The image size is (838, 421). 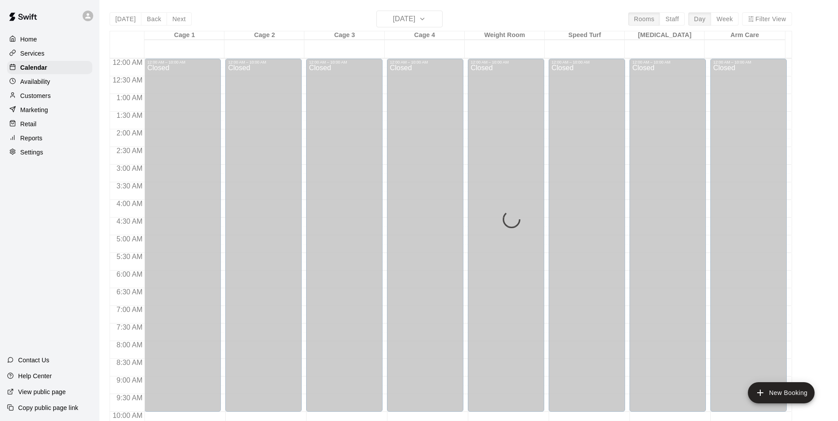 What do you see at coordinates (34, 110) in the screenshot?
I see `p: Marketing` at bounding box center [34, 110].